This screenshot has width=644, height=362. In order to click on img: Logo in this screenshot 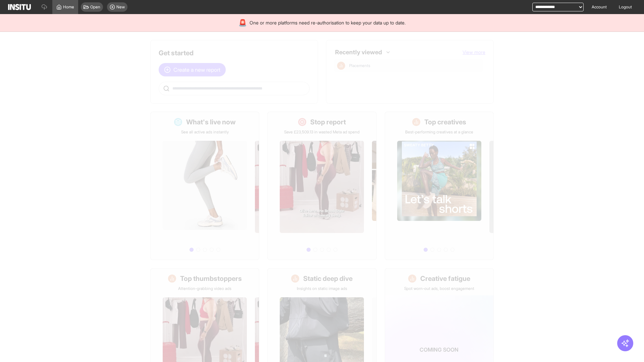, I will do `click(20, 7)`.